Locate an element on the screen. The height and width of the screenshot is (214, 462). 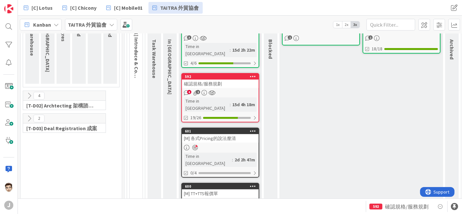
span: 4/6 is located at coordinates (193, 63).